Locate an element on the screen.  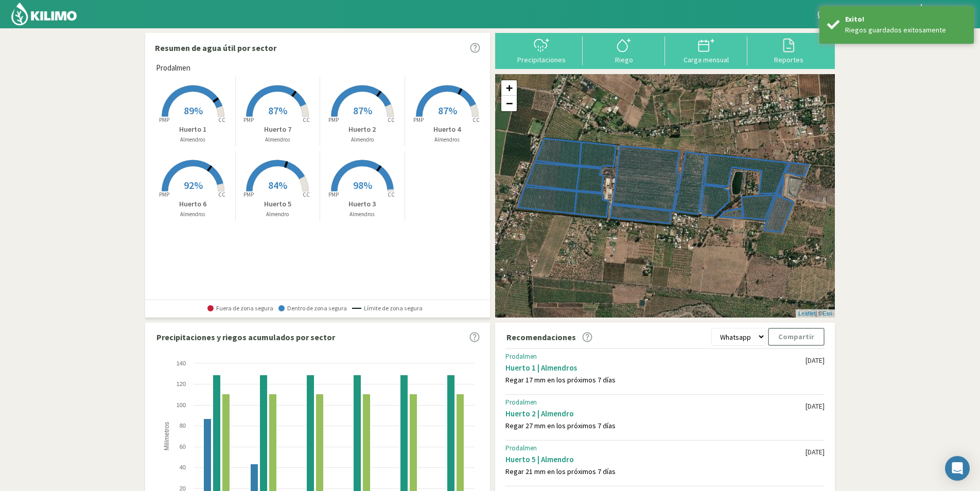
text: 140 is located at coordinates (181, 363).